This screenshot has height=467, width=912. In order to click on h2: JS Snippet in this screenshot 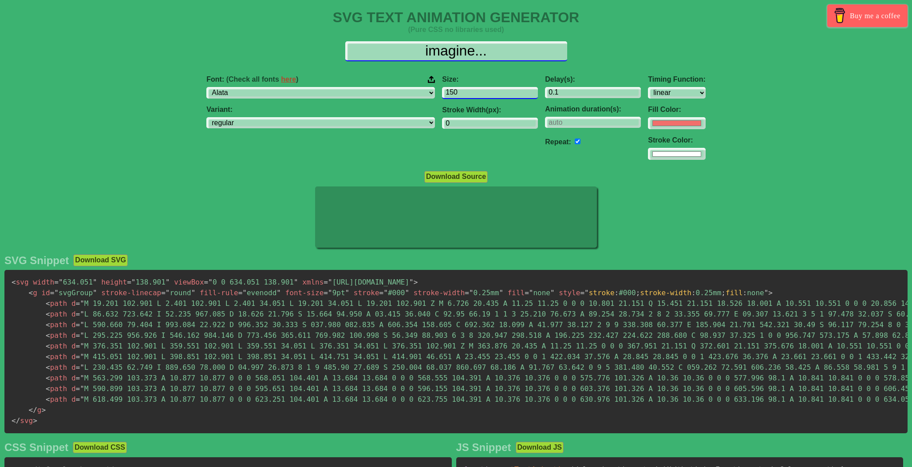, I will do `click(484, 447)`.